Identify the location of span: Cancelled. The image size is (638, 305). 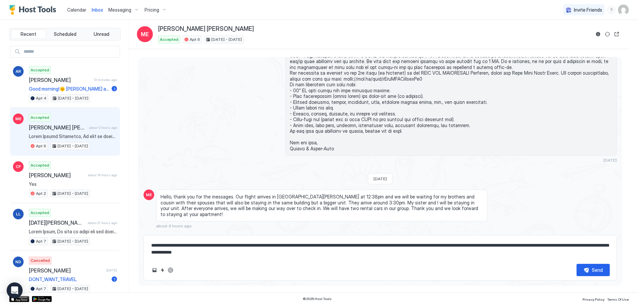
(40, 261).